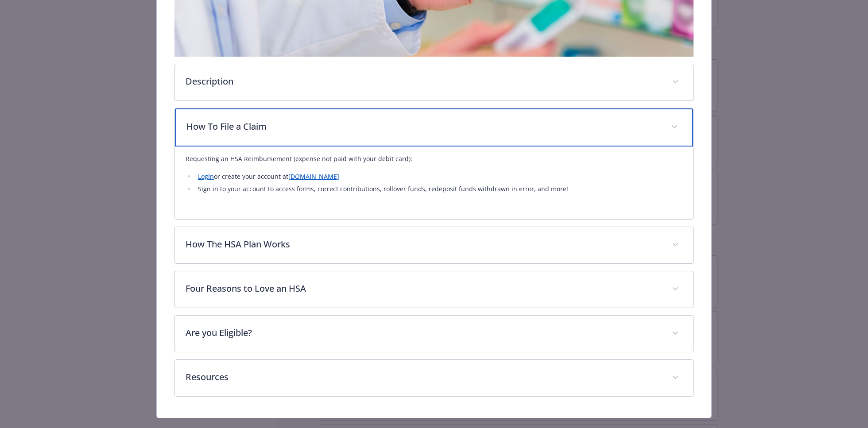 This screenshot has width=868, height=428. I want to click on p: How The HSA Plan Works, so click(423, 244).